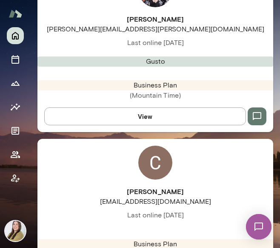 The image size is (280, 248). I want to click on img: Christine Hynson, so click(155, 163).